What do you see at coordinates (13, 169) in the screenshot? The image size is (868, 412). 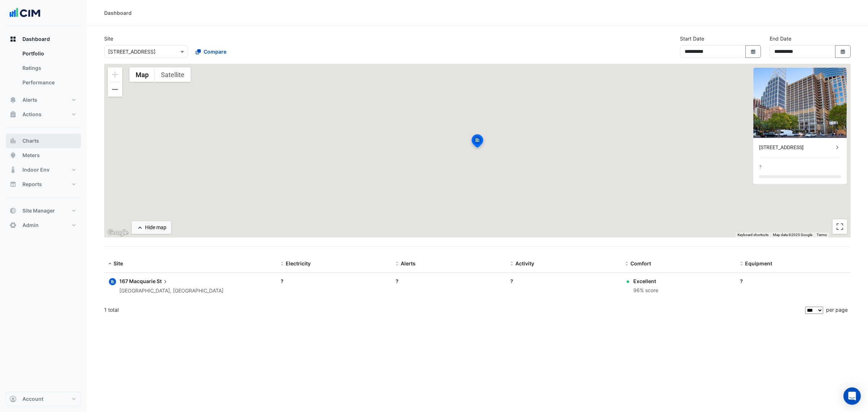 I see `app-icon: Indoor Env` at bounding box center [13, 169].